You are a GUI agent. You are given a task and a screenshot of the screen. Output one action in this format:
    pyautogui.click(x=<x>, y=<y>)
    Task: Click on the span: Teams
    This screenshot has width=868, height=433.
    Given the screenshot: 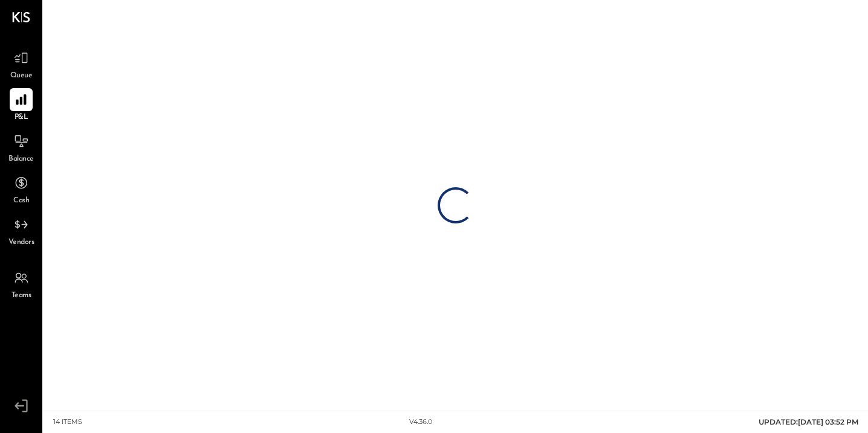 What is the action you would take?
    pyautogui.click(x=21, y=297)
    